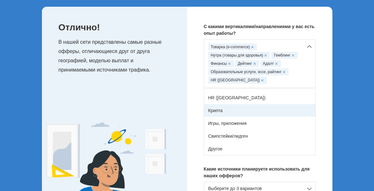 Image resolution: width=374 pixels, height=191 pixels. I want to click on div: Дейтинг, so click(247, 64).